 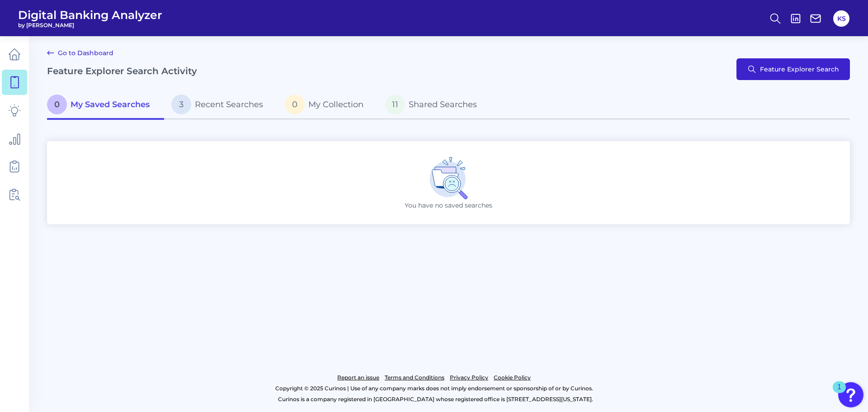 I want to click on a: 11Shared Searches, so click(x=434, y=105).